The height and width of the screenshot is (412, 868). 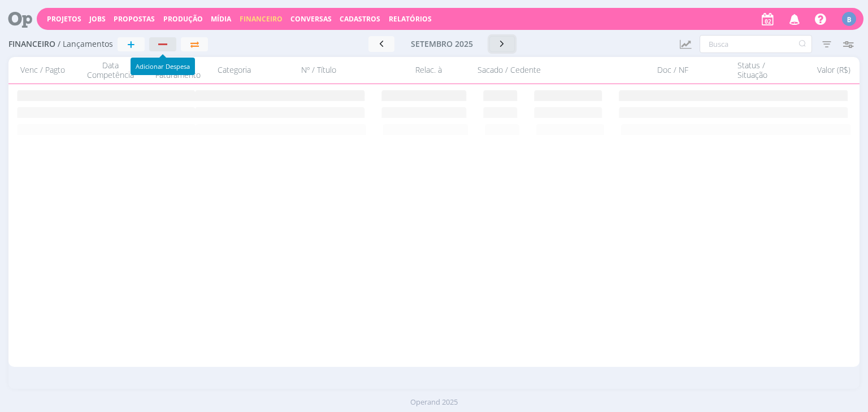 What do you see at coordinates (85, 44) in the screenshot?
I see `span: / Lançamentos` at bounding box center [85, 44].